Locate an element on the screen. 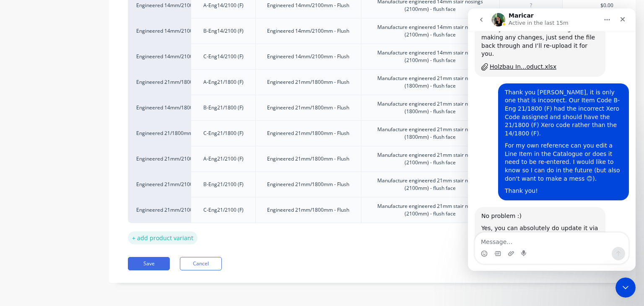 This screenshot has width=644, height=306. button: Upload attachment is located at coordinates (43, 245).